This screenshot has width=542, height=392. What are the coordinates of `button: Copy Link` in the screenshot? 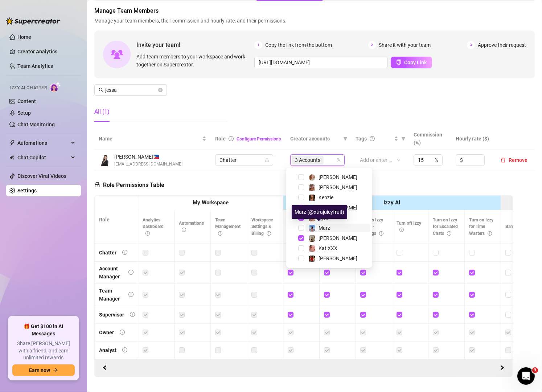 It's located at (412, 62).